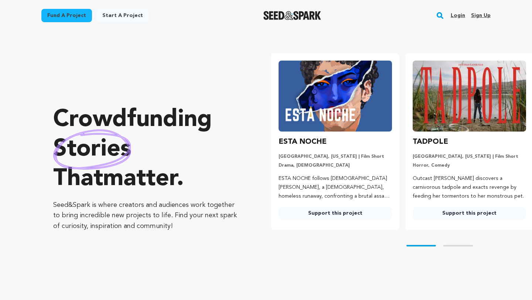 This screenshot has width=532, height=300. What do you see at coordinates (147, 150) in the screenshot?
I see `p: Crowdfunding that .` at bounding box center [147, 150].